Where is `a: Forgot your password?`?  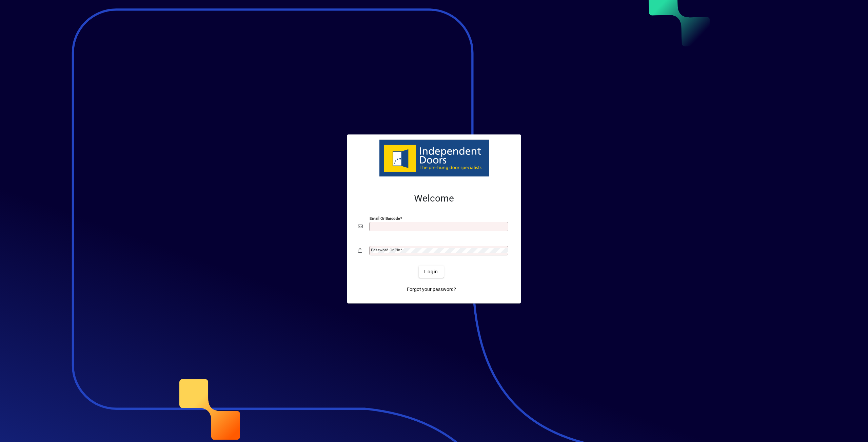
a: Forgot your password? is located at coordinates (431, 289).